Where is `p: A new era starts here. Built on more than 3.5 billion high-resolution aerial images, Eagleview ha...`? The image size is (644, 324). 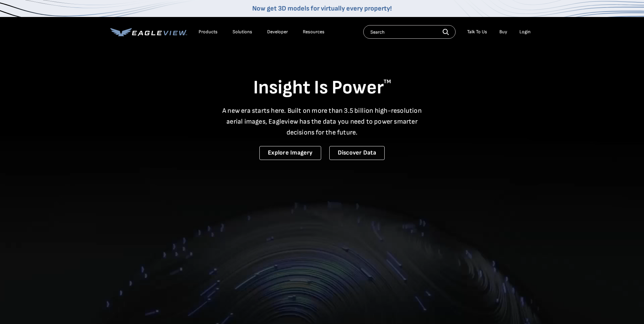 p: A new era starts here. Built on more than 3.5 billion high-resolution aerial images, Eagleview ha... is located at coordinates (322, 122).